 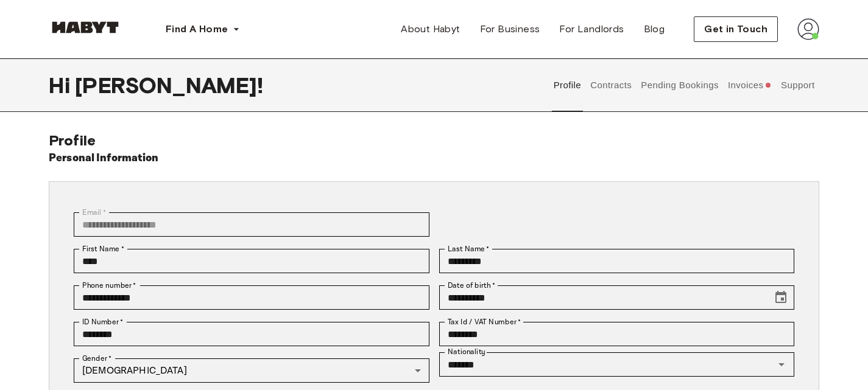 I want to click on label: First Name, so click(x=103, y=249).